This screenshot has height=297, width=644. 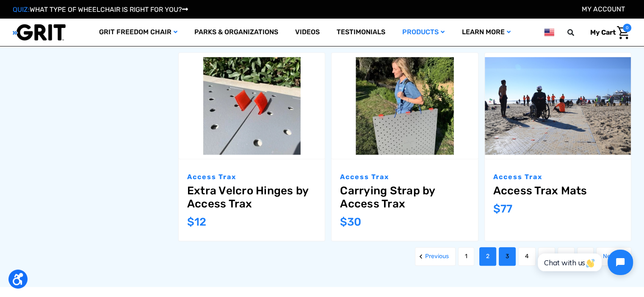 What do you see at coordinates (603, 9) in the screenshot?
I see `a: Account` at bounding box center [603, 9].